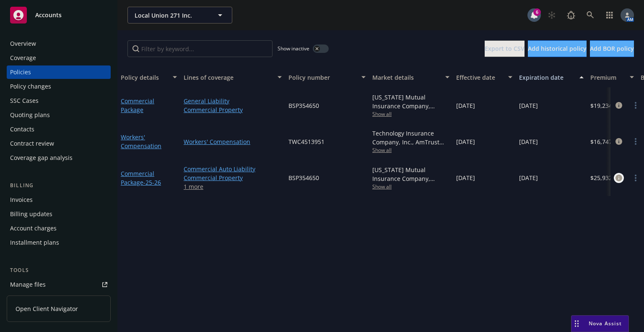 The image size is (644, 332). What do you see at coordinates (547, 77) in the screenshot?
I see `div: Expiration date` at bounding box center [547, 77].